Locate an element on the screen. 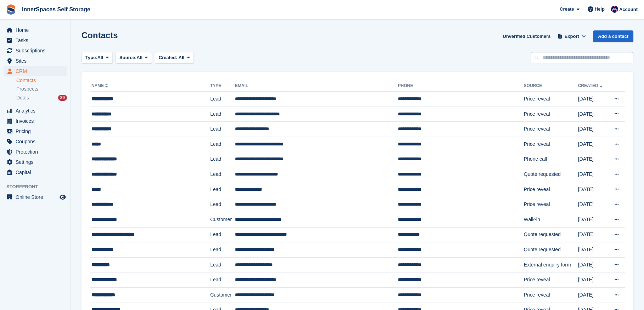 Image resolution: width=644 pixels, height=310 pixels. th: Type is located at coordinates (222, 86).